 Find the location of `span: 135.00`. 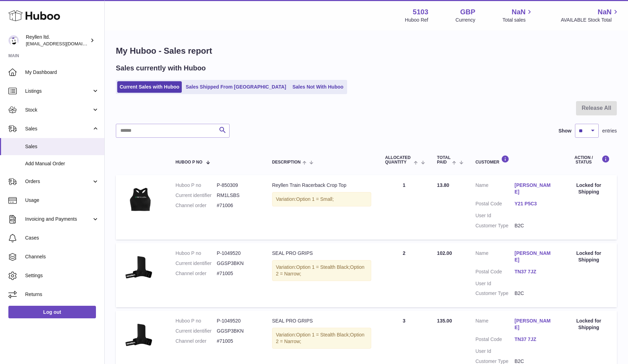

span: 135.00 is located at coordinates (444, 321).